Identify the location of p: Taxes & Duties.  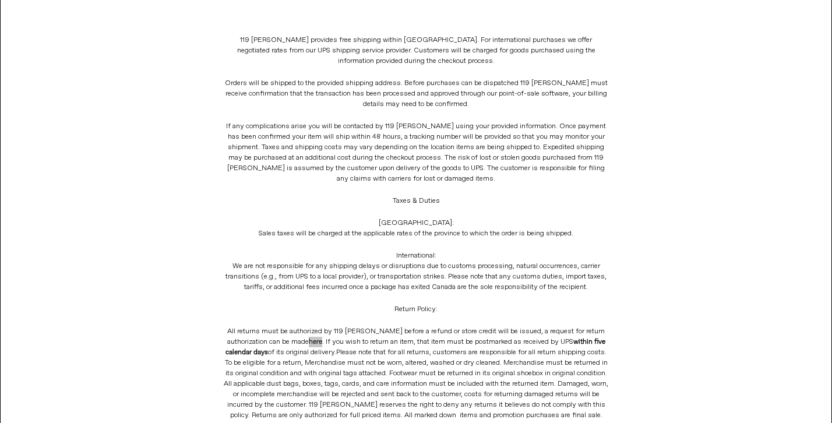
(416, 201).